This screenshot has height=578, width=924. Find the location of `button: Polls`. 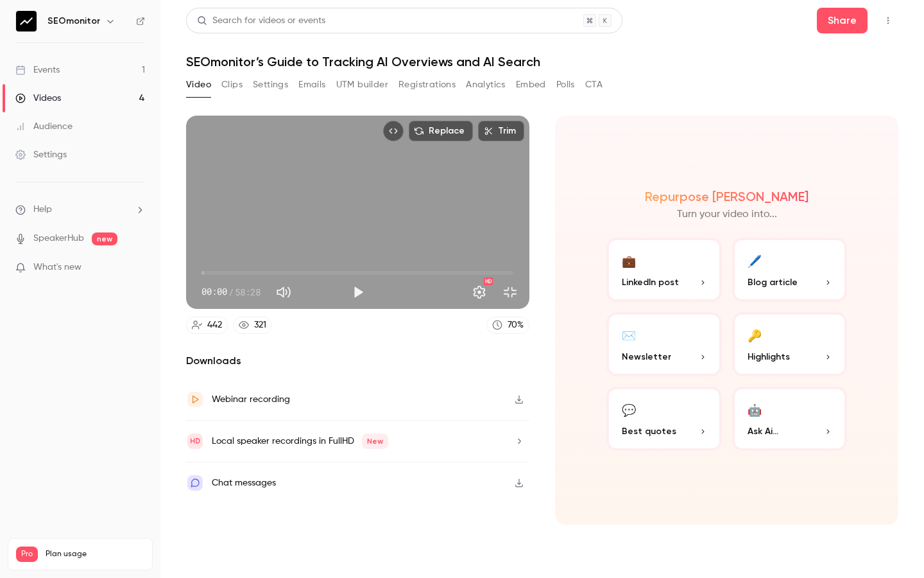

button: Polls is located at coordinates (565, 84).